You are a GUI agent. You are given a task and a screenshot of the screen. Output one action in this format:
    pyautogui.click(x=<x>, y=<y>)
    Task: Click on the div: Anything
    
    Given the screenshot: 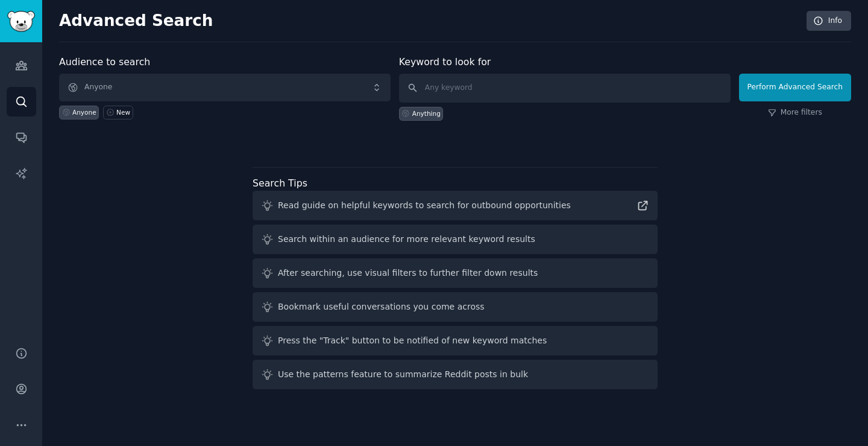 What is the action you would take?
    pyautogui.click(x=426, y=113)
    